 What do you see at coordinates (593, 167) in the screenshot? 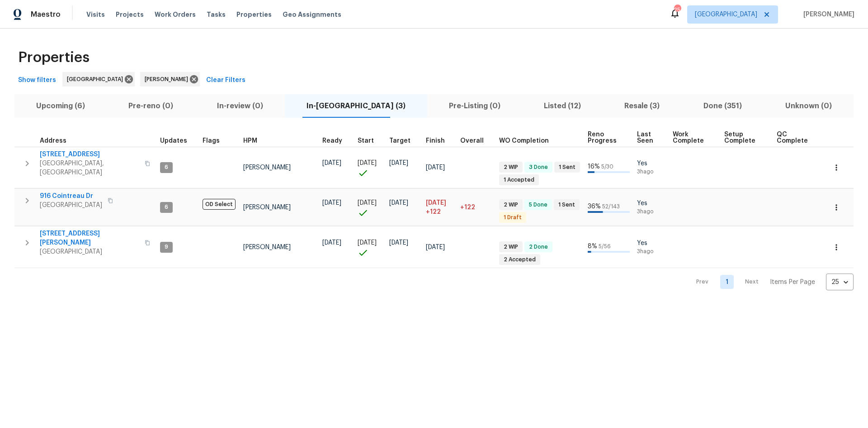
I see `span: 16 %` at bounding box center [593, 167].